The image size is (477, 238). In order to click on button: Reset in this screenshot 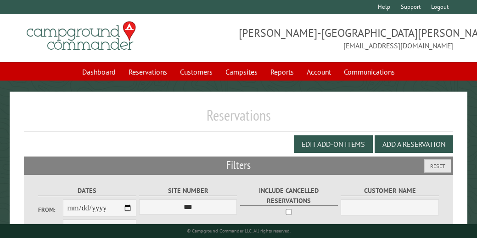, I will do `click(438, 165)`.